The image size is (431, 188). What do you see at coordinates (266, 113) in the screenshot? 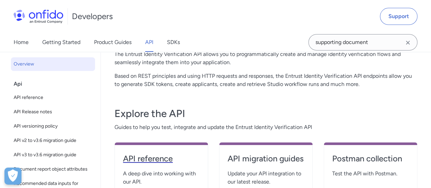
I see `h3: Explore the API` at bounding box center [266, 113].